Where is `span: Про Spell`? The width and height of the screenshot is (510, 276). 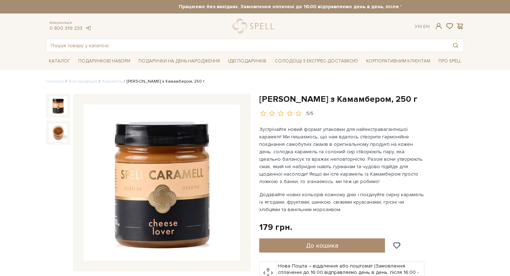 span: Про Spell is located at coordinates (450, 61).